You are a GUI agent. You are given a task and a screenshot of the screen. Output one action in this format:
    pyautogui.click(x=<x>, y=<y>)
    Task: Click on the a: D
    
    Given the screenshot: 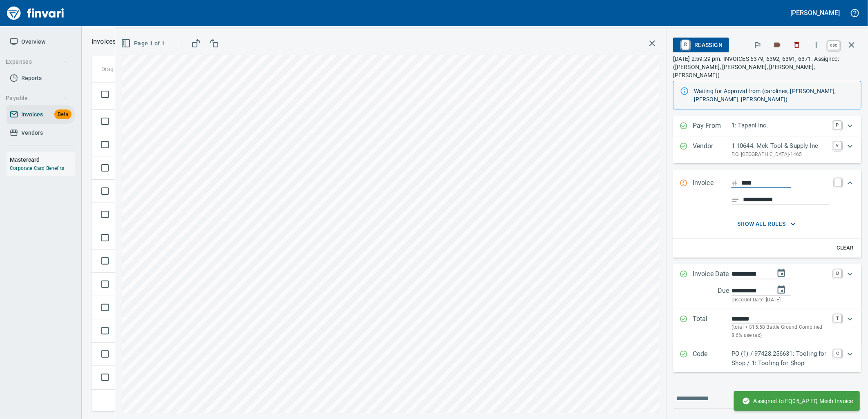 What is the action you would take?
    pyautogui.click(x=837, y=273)
    